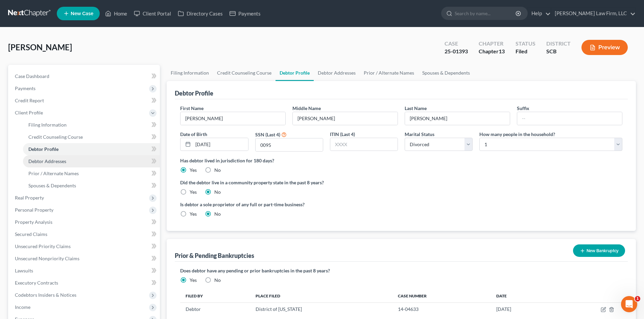  Describe the element at coordinates (85, 76) in the screenshot. I see `a: Case Dashboard` at that location.